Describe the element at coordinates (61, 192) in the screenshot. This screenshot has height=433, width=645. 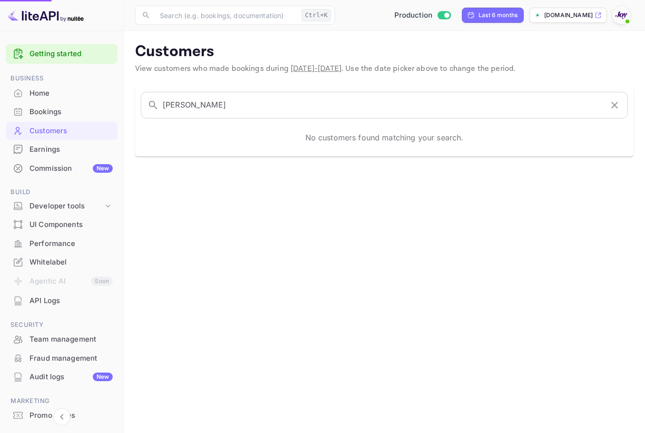
I see `span: Build` at that location.